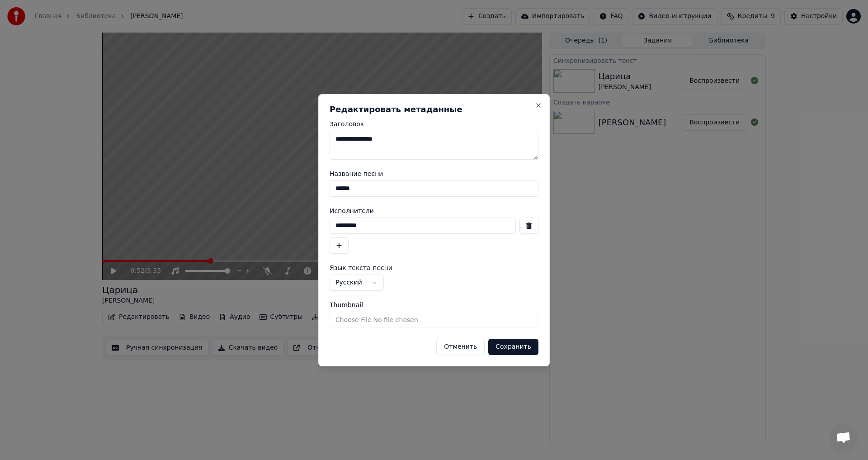 The height and width of the screenshot is (460, 868). I want to click on label: Исполнители, so click(434, 211).